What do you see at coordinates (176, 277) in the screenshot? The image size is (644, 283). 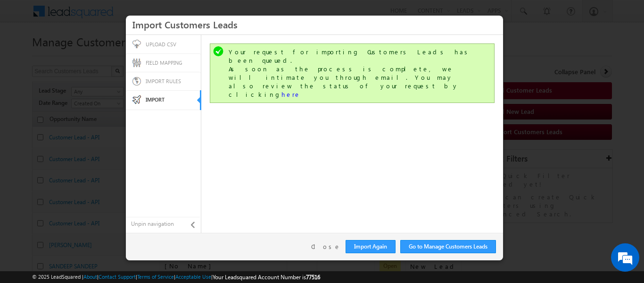 I see `span: © 2025 LeadSquared | | | | |` at bounding box center [176, 277].